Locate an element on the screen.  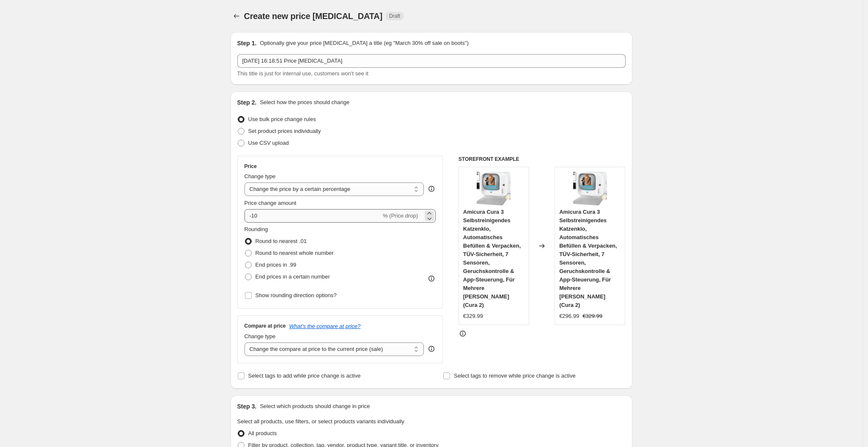
div: €296.99 is located at coordinates (568, 316).